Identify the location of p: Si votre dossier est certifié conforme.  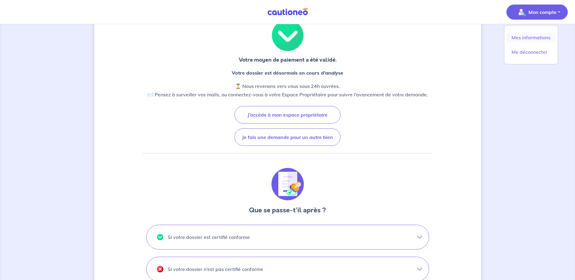
(209, 237).